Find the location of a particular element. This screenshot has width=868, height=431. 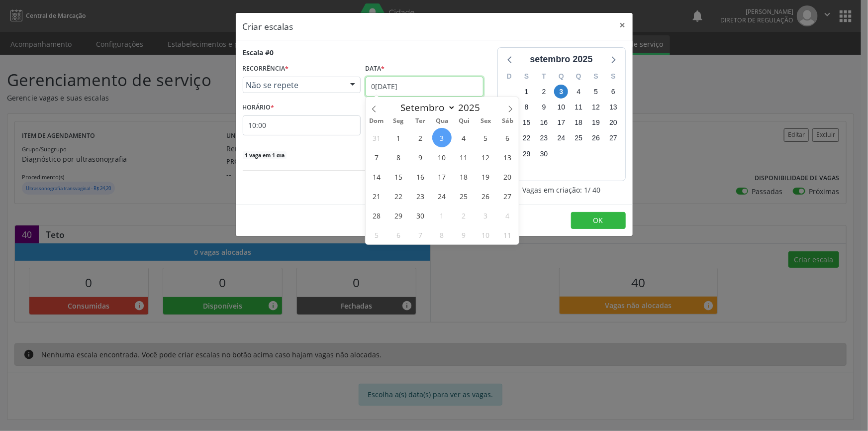

span: terça-feira, 23 de setembro de 2025 is located at coordinates (544, 138).